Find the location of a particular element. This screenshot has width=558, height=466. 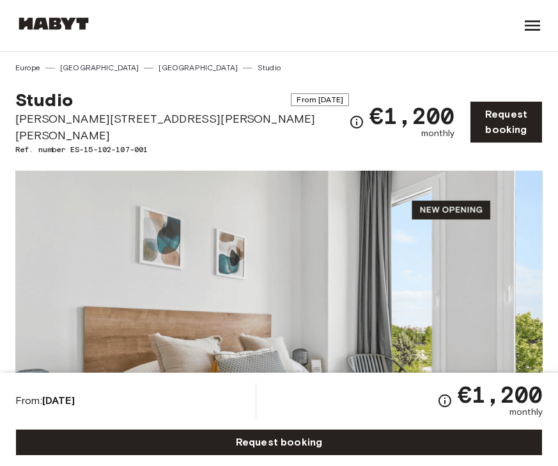

span: Studio is located at coordinates (44, 100).